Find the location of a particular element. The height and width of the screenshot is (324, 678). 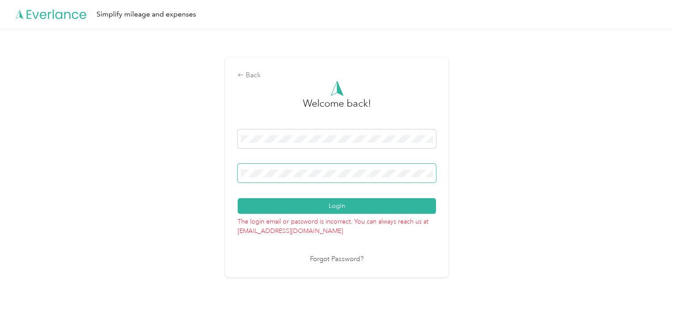

h3: greeting is located at coordinates (337, 108).